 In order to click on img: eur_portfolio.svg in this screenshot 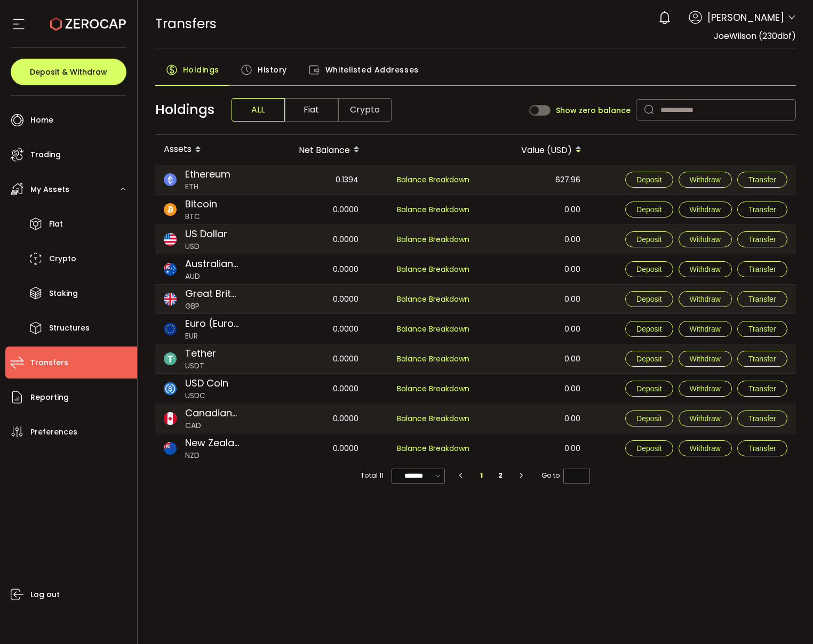, I will do `click(170, 329)`.